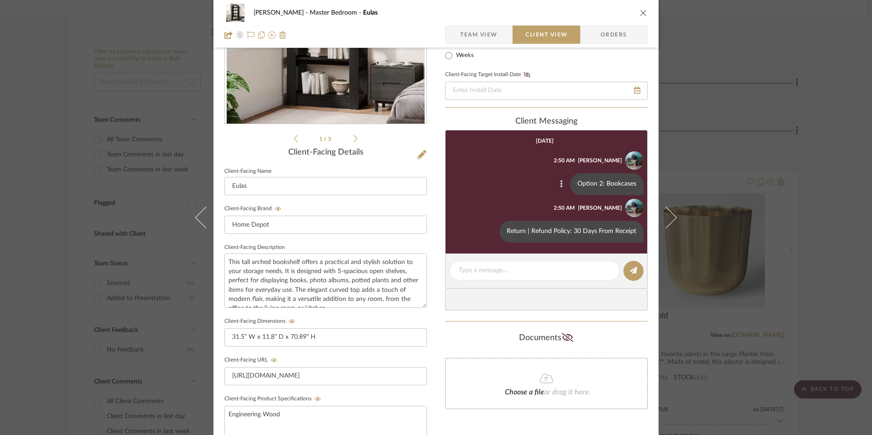 The height and width of the screenshot is (435, 872). What do you see at coordinates (326, 153) in the screenshot?
I see `div: Client-Facing Details` at bounding box center [326, 153].